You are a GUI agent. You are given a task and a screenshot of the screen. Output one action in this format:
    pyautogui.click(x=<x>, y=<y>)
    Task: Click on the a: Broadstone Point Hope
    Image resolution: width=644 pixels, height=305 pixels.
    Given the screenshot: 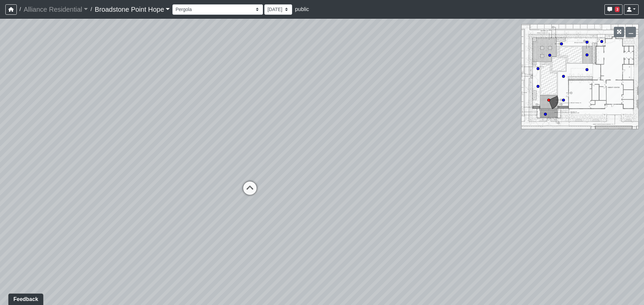 What is the action you would take?
    pyautogui.click(x=133, y=10)
    